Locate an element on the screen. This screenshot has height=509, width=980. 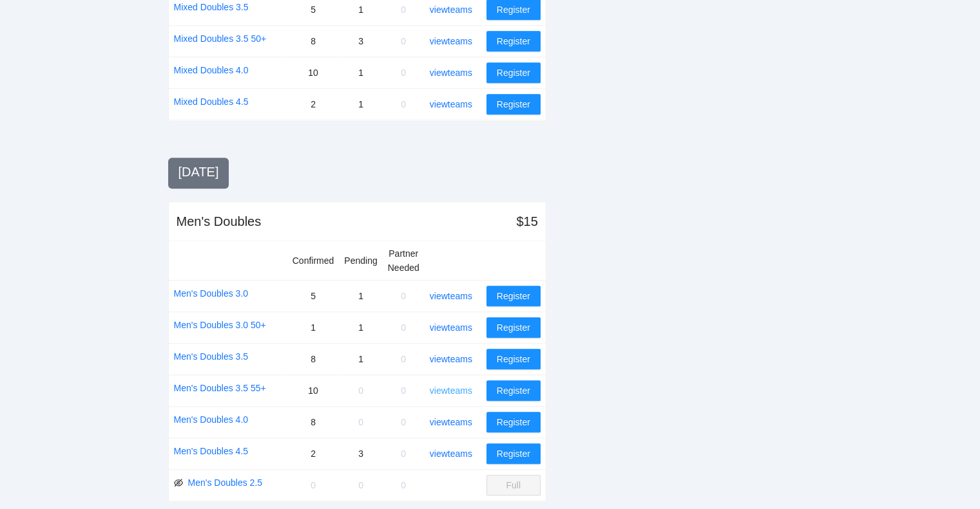
a: Men's Doubles 3.5 is located at coordinates (211, 356).